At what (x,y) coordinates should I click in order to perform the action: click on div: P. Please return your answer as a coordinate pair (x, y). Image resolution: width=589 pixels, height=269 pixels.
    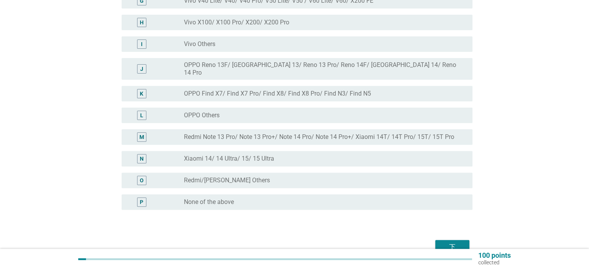
    Looking at the image, I should click on (141, 202).